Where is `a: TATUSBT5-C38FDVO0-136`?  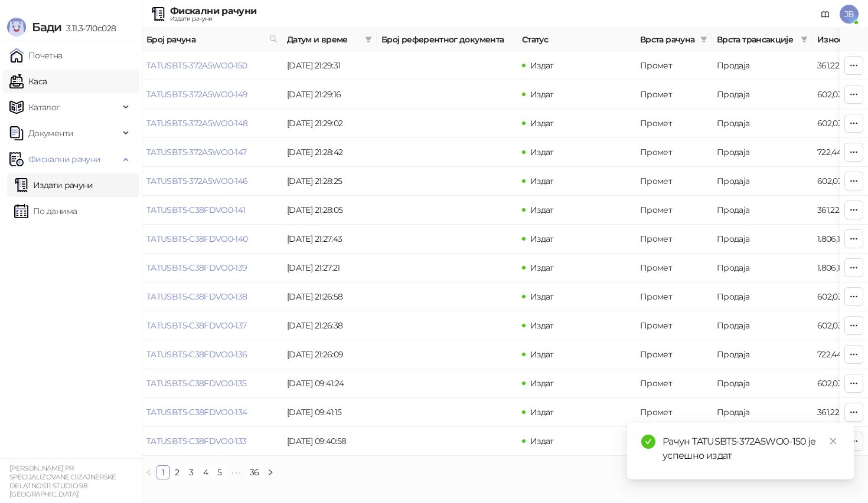
a: TATUSBT5-C38FDVO0-136 is located at coordinates (196, 355).